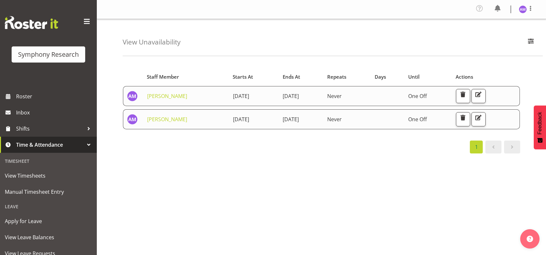  Describe the element at coordinates (428, 77) in the screenshot. I see `div: Until` at that location.